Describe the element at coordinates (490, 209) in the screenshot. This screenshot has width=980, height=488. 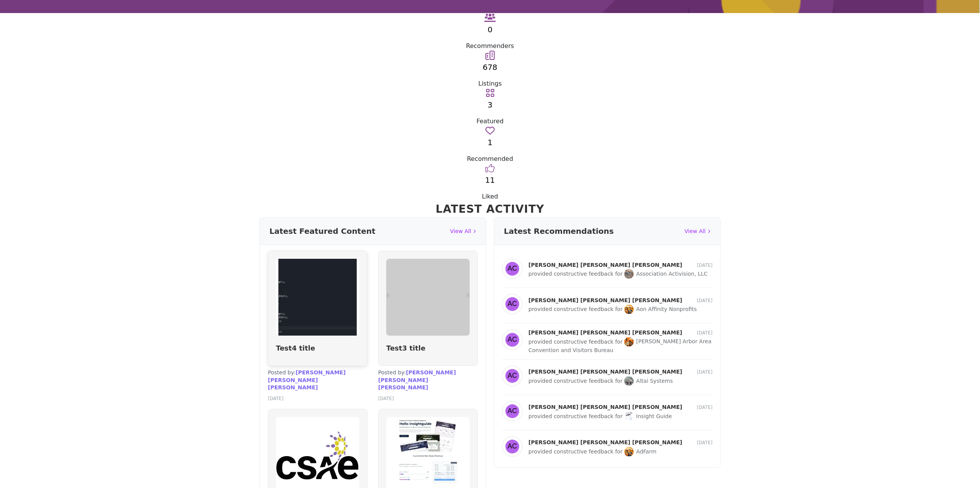
I see `h2: Latest Activity` at that location.